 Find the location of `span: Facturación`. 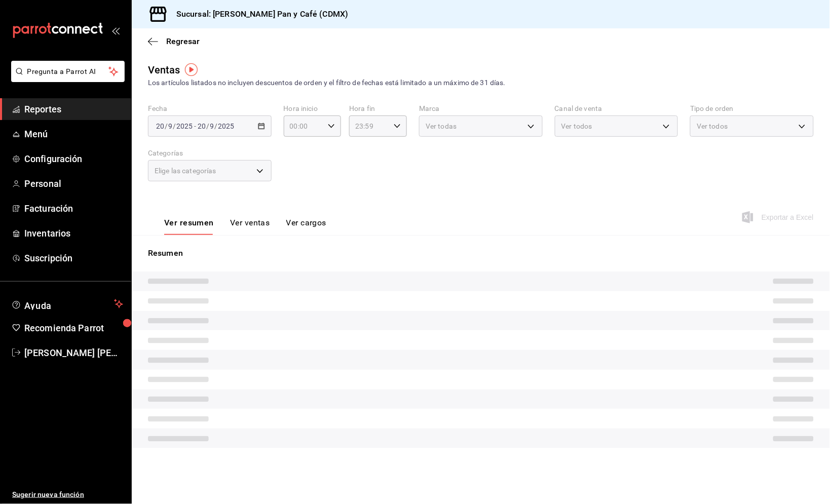

span: Facturación is located at coordinates (74, 208).